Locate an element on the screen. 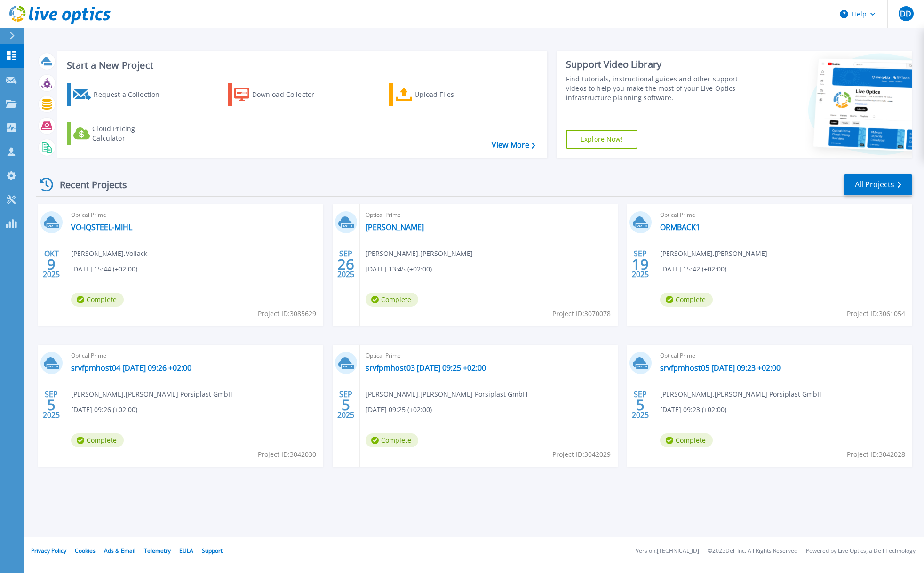 This screenshot has height=573, width=924. a: All Projects is located at coordinates (878, 184).